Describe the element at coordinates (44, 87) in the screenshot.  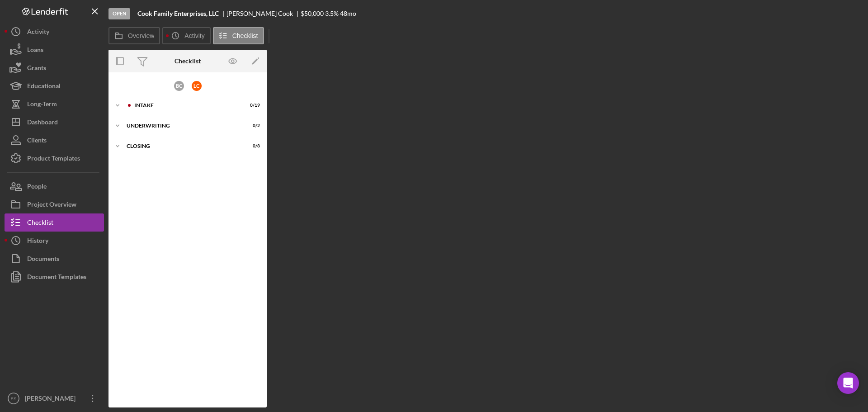
I see `div: Educational` at that location.